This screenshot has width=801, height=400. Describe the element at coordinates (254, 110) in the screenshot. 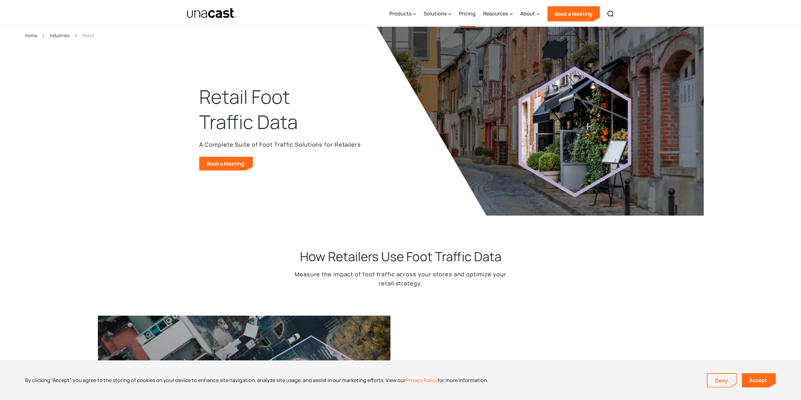

I see `h1: Retail Foot Traffic Data` at that location.